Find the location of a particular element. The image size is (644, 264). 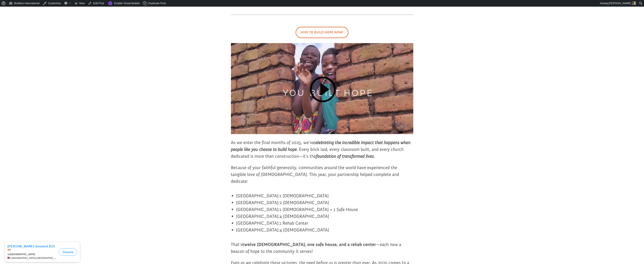

p: That’s —each now a beacon of hope to the community it serves! is located at coordinates (322, 250).